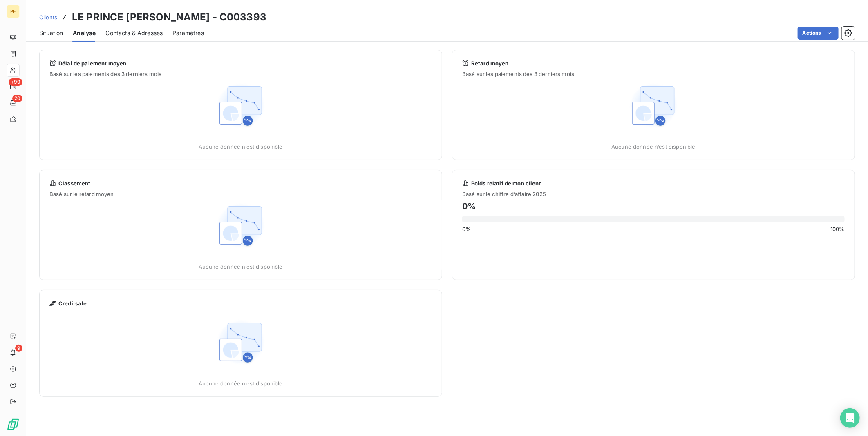 This screenshot has height=436, width=868. What do you see at coordinates (48, 17) in the screenshot?
I see `a: Clients` at bounding box center [48, 17].